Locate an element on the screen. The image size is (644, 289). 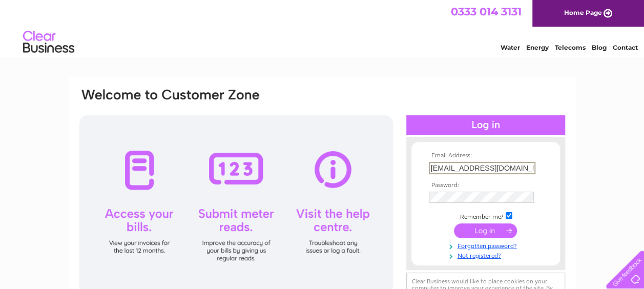
th: Email Address: is located at coordinates (486, 156).